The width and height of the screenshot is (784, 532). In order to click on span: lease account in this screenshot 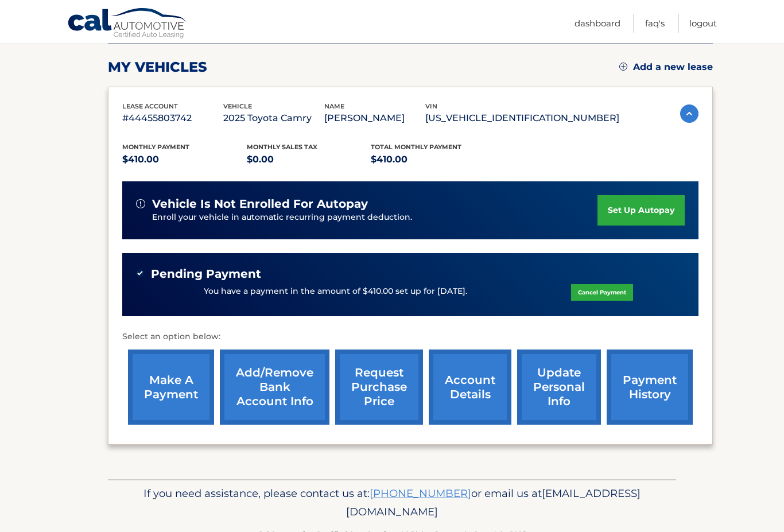, I will do `click(149, 106)`.